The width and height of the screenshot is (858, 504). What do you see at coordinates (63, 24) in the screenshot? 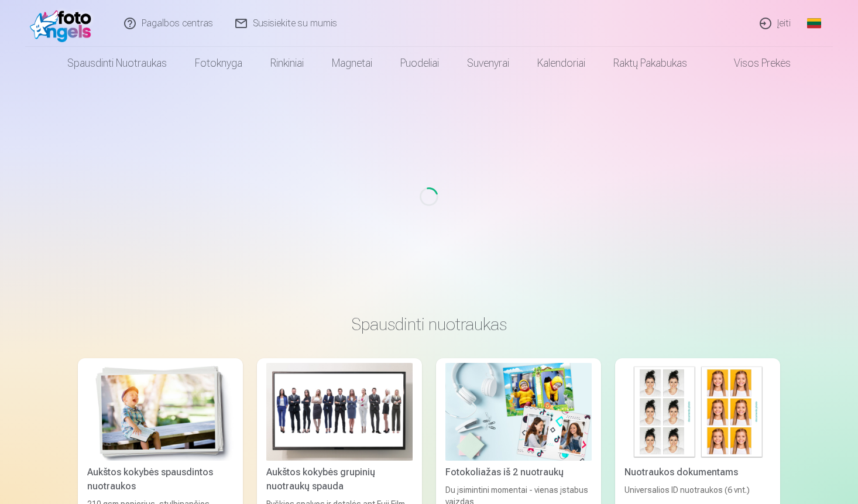
I see `img: /fa2` at bounding box center [63, 24].